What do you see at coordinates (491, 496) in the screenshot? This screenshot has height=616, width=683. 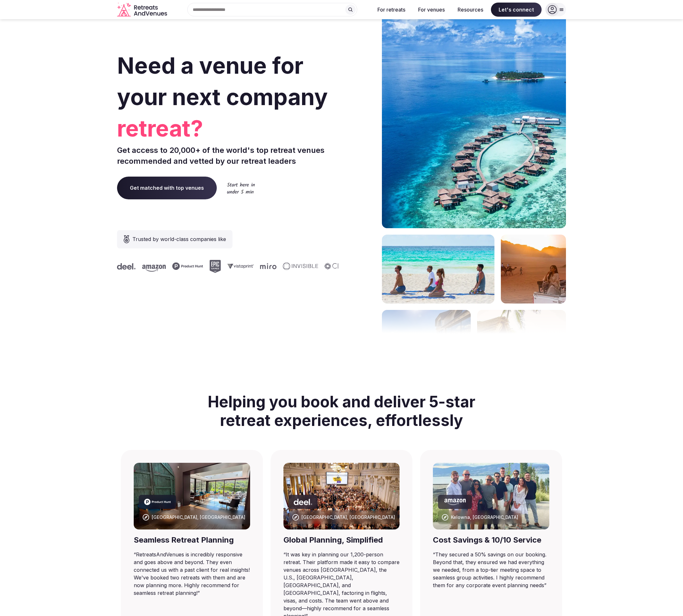 I see `img: Kelowna, Canada` at bounding box center [491, 496].